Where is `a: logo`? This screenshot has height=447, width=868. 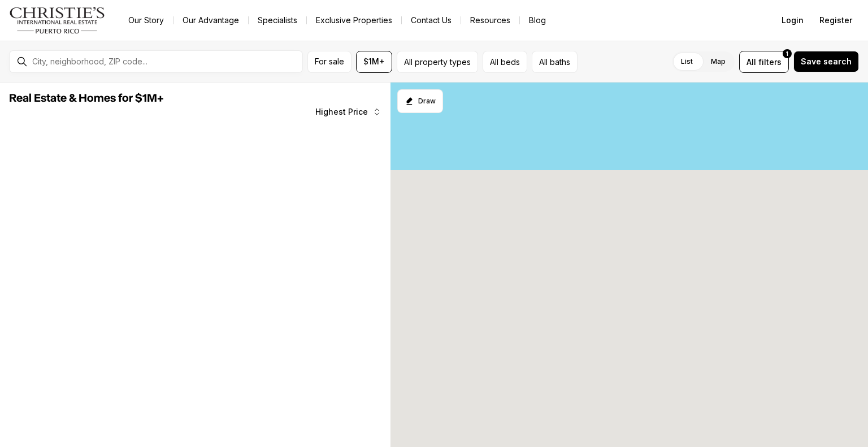
a: logo is located at coordinates (57, 20).